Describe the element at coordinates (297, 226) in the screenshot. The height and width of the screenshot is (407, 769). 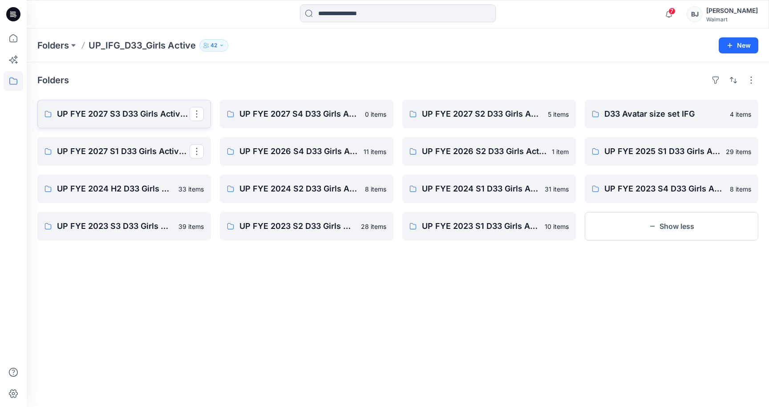
I see `p: UP FYE 2023 S2 D33 Girls Active IFG` at that location.